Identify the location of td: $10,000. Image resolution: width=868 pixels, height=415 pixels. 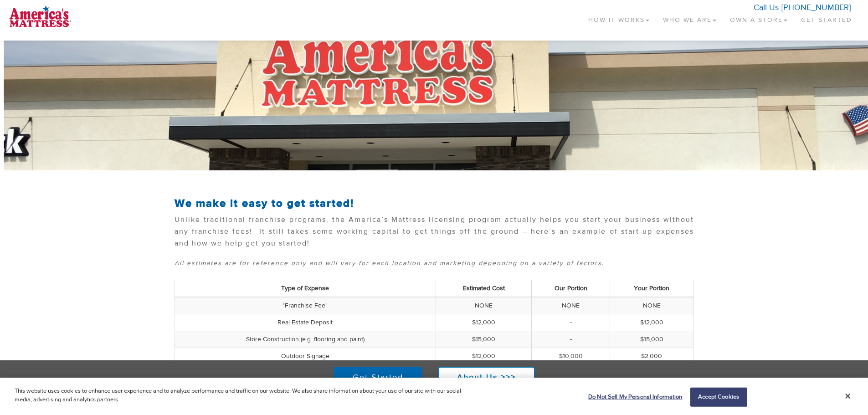
(571, 356).